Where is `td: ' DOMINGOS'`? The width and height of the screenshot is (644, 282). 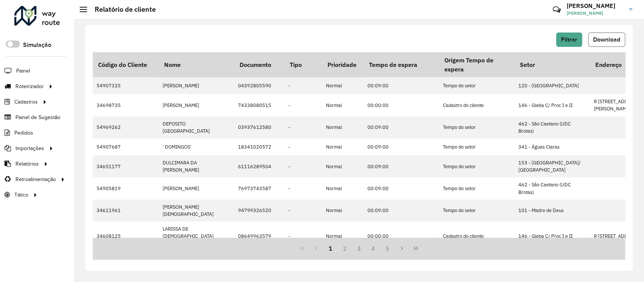 td: ' DOMINGOS' is located at coordinates (197, 147).